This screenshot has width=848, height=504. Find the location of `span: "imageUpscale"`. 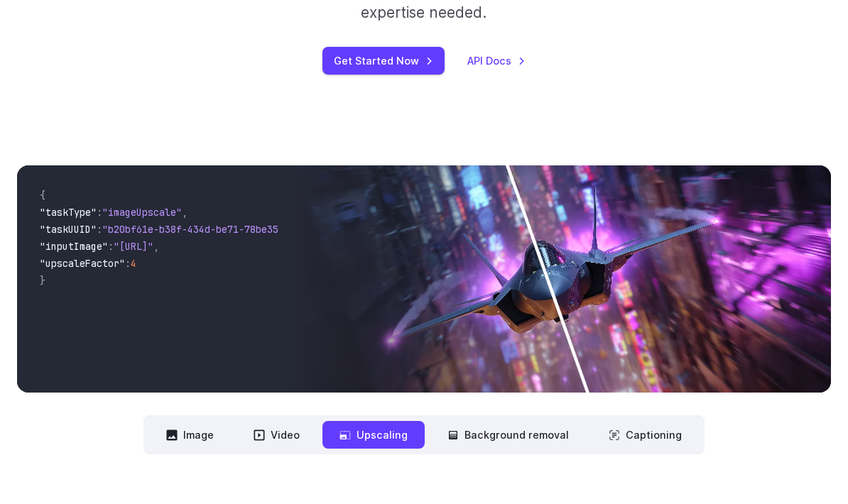

span: "imageUpscale" is located at coordinates (142, 212).